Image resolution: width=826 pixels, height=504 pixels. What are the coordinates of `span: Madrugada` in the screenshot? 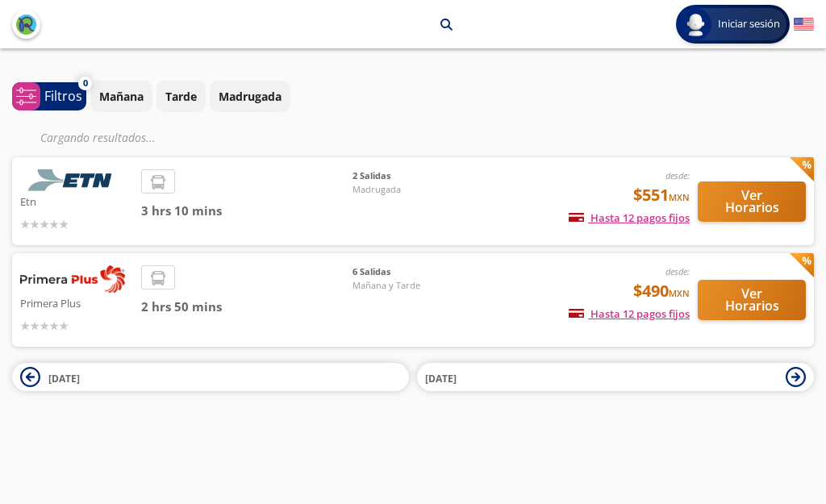 It's located at (409, 189).